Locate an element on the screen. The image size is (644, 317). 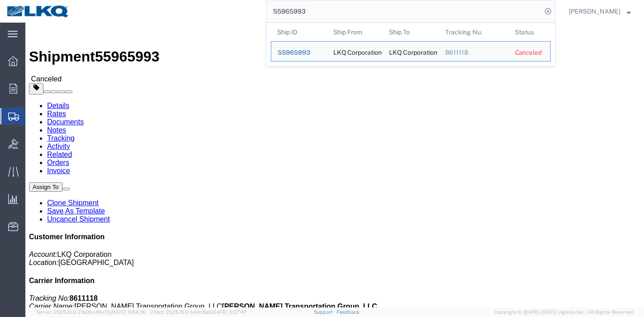
span: 55965993 is located at coordinates (294, 52).